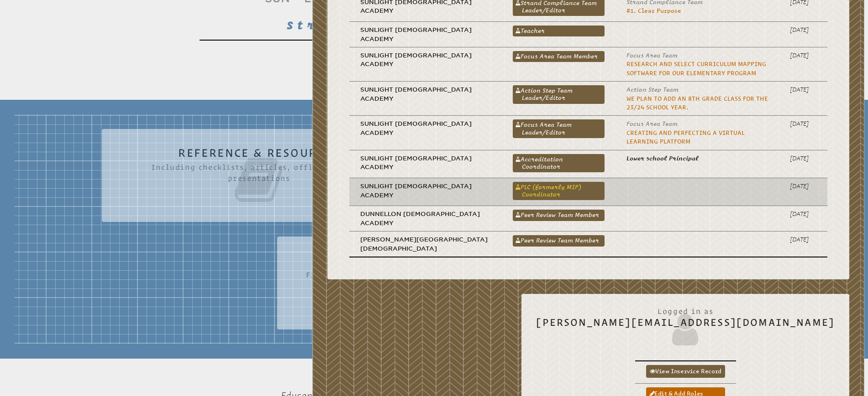 The width and height of the screenshot is (868, 396). What do you see at coordinates (686, 310) in the screenshot?
I see `span: Logged in as` at bounding box center [686, 310].